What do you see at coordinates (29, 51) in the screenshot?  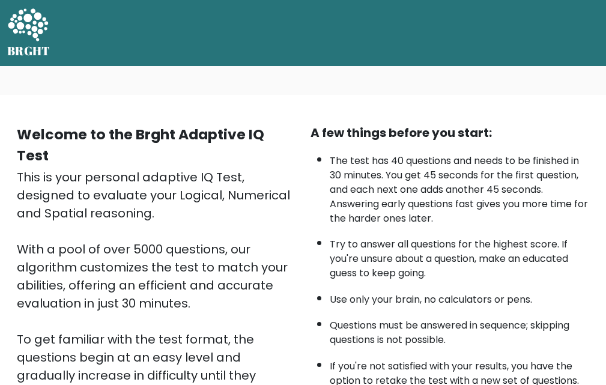 I see `h5: BRGHT` at bounding box center [29, 51].